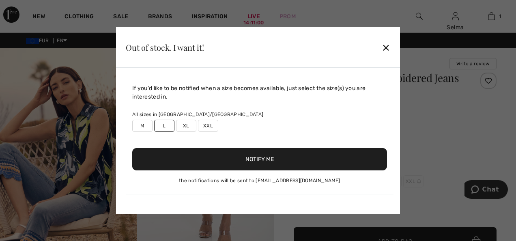  I want to click on label: XXL, so click(208, 126).